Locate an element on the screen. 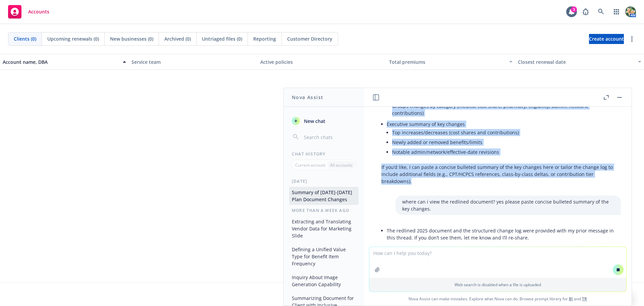  li: Notable admin/network/effective-date revisions is located at coordinates (503, 152).